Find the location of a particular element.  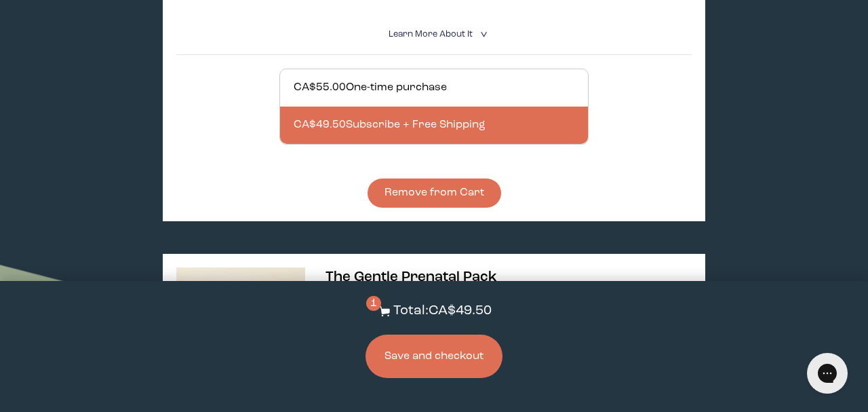

img: thumbnail image is located at coordinates (240, 332).